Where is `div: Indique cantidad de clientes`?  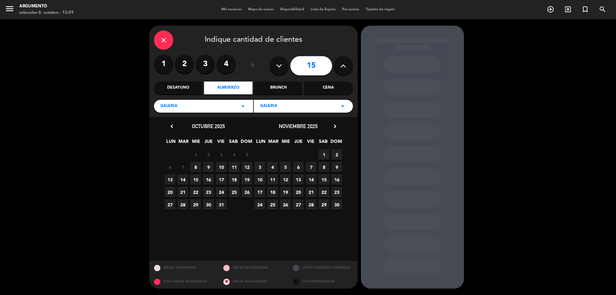 div: Indique cantidad de clientes is located at coordinates (253, 40).